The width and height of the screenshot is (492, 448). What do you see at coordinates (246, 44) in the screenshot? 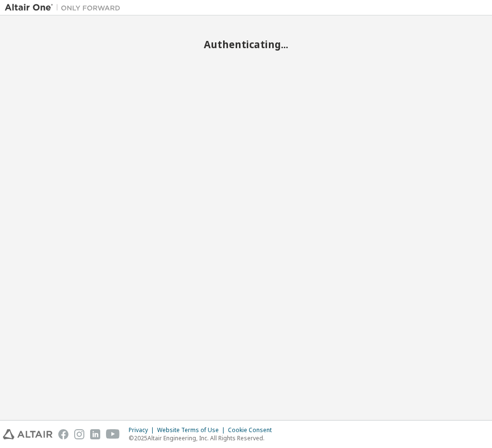
I see `h2: Authenticating...` at bounding box center [246, 44].